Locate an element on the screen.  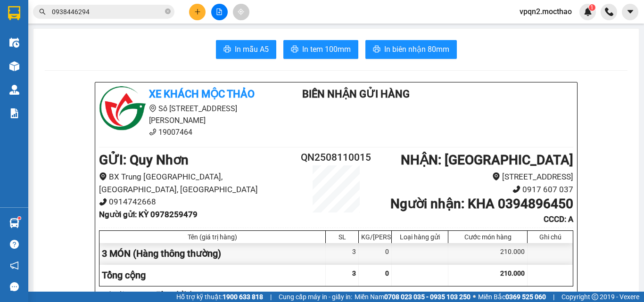
button: caret-down is located at coordinates (630, 12).